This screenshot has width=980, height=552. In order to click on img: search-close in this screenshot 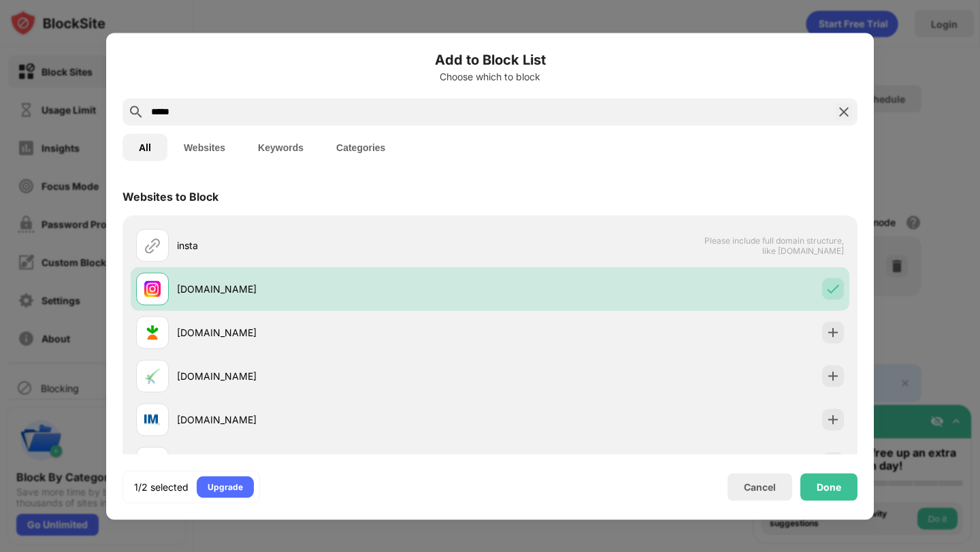, I will do `click(843, 111)`.